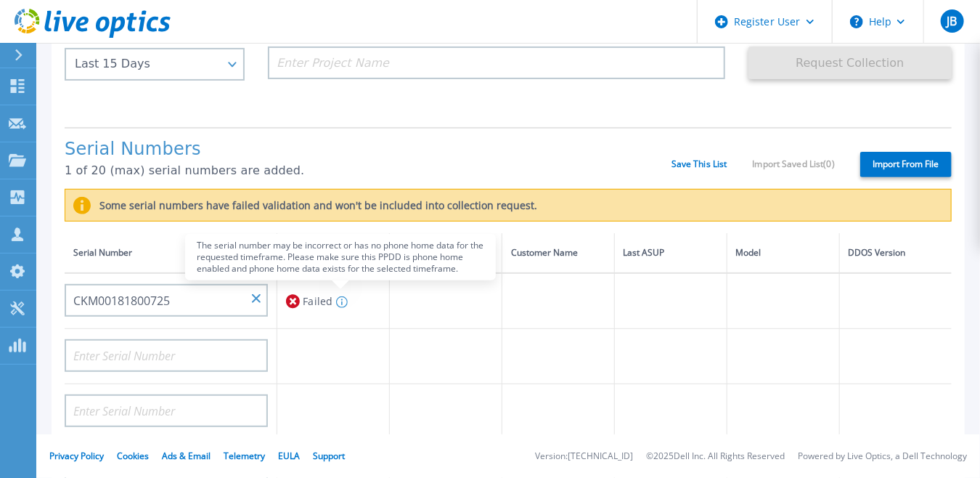 Image resolution: width=980 pixels, height=478 pixels. Describe the element at coordinates (783, 253) in the screenshot. I see `th: Model` at that location.